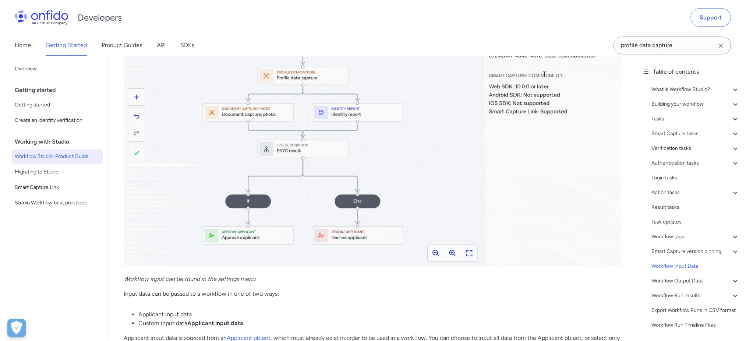 This screenshot has height=341, width=746. I want to click on span: Create an identity verification, so click(57, 121).